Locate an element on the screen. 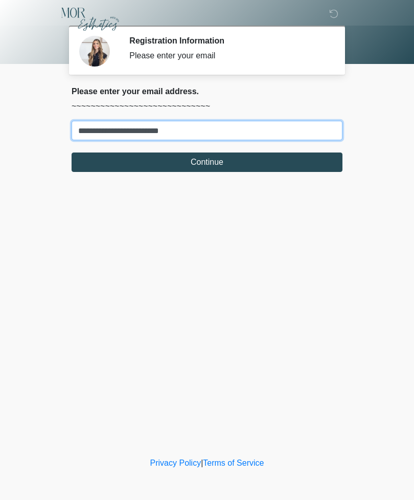 This screenshot has height=500, width=414. div: Please enter your email is located at coordinates (228, 56).